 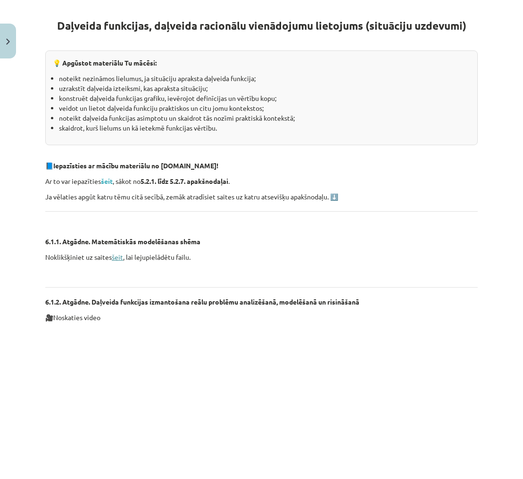 What do you see at coordinates (261, 317) in the screenshot?
I see `p: 🎥 Noskaties video` at bounding box center [261, 317].